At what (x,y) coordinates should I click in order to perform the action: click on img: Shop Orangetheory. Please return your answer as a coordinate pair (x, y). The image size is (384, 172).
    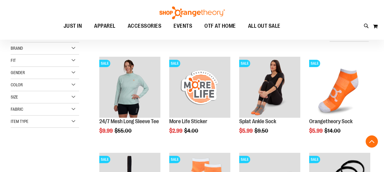
    Looking at the image, I should click on (192, 13).